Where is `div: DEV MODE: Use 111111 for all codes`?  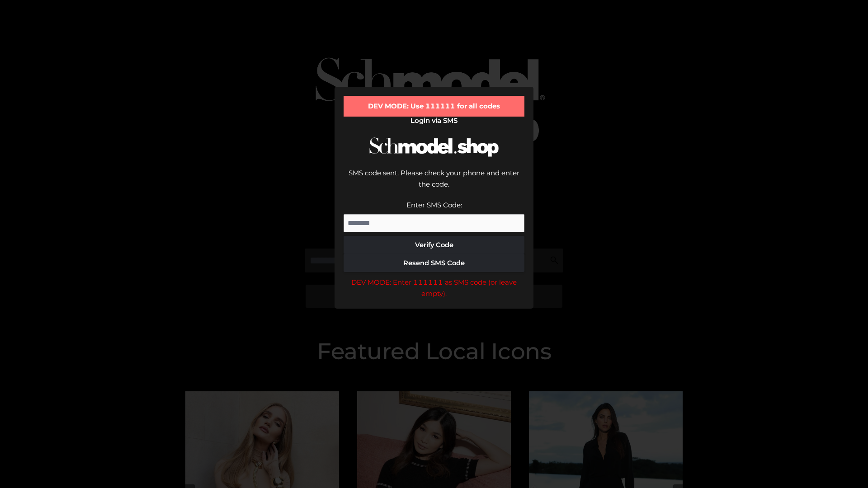
div: DEV MODE: Use 111111 for all codes is located at coordinates (434, 106).